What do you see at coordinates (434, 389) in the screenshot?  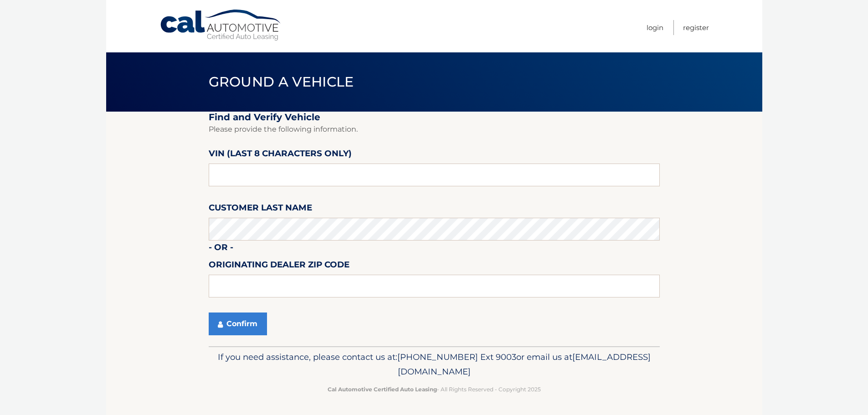 I see `p: - All Rights Reserved - Copyright 2025` at bounding box center [434, 389].